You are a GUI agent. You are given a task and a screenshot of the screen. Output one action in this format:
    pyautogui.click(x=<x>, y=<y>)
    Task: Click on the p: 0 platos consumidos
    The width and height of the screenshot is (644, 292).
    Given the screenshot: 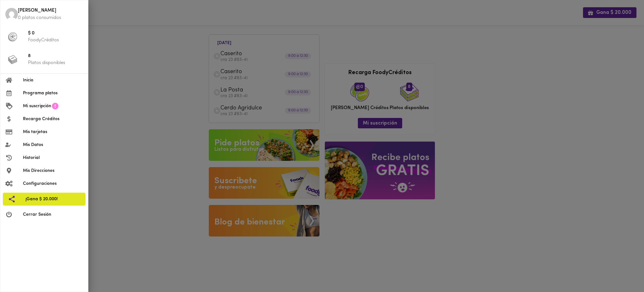 What is the action you would take?
    pyautogui.click(x=50, y=18)
    